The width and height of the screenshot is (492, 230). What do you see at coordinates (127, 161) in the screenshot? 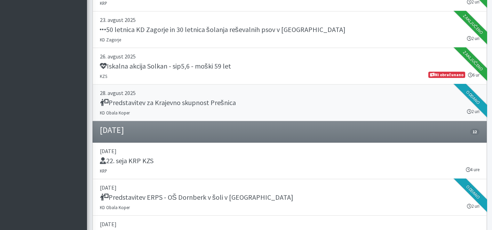
I see `h5: 22. seja KRP KZS` at bounding box center [127, 161].